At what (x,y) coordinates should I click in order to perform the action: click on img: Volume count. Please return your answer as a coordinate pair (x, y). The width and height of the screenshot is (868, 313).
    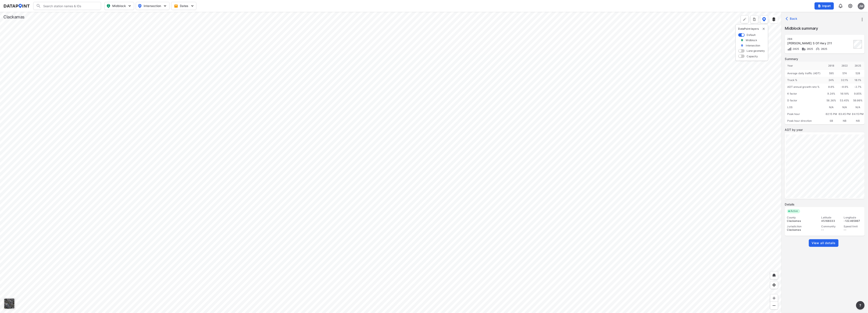
    Looking at the image, I should click on (790, 49).